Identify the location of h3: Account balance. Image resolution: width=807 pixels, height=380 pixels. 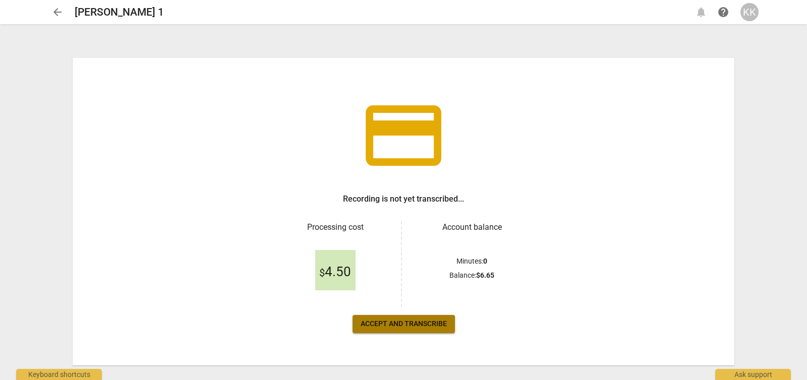
(472, 227).